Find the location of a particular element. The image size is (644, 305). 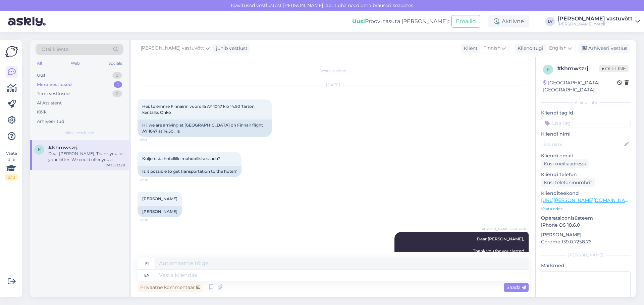

div: Arhiveeritud is located at coordinates (50, 122).